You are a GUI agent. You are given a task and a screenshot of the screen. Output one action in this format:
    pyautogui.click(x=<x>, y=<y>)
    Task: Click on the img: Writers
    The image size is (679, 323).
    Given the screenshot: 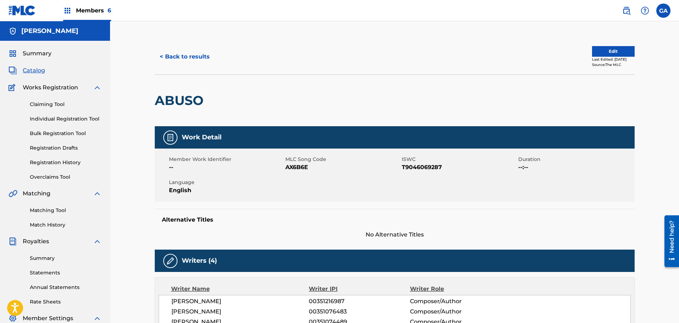 What is the action you would take?
    pyautogui.click(x=170, y=261)
    